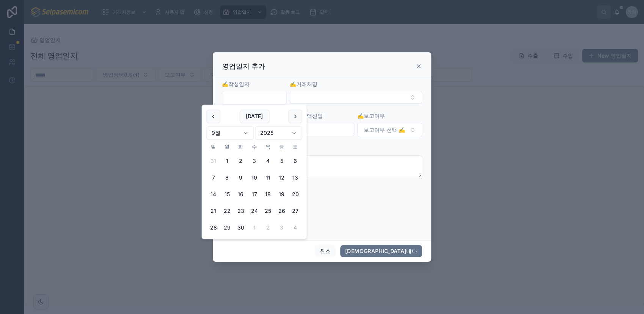  I want to click on button: 취소, so click(325, 251).